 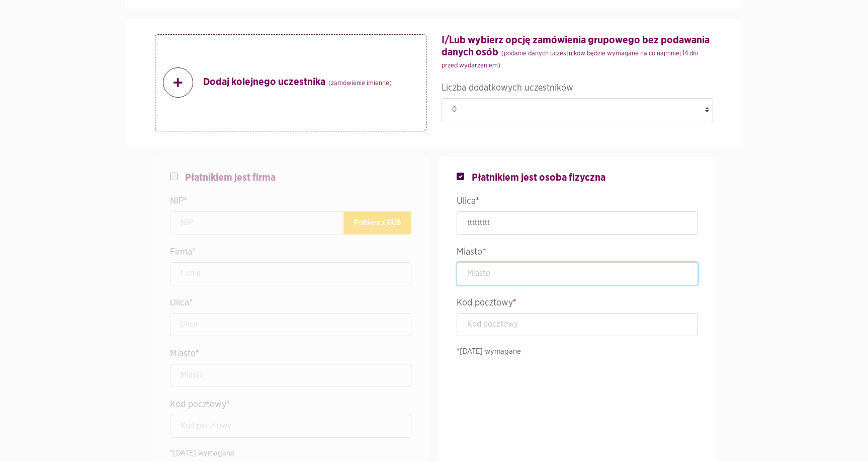 What do you see at coordinates (538, 178) in the screenshot?
I see `span: Płatnikiem jest osoba fizyczna` at bounding box center [538, 178].